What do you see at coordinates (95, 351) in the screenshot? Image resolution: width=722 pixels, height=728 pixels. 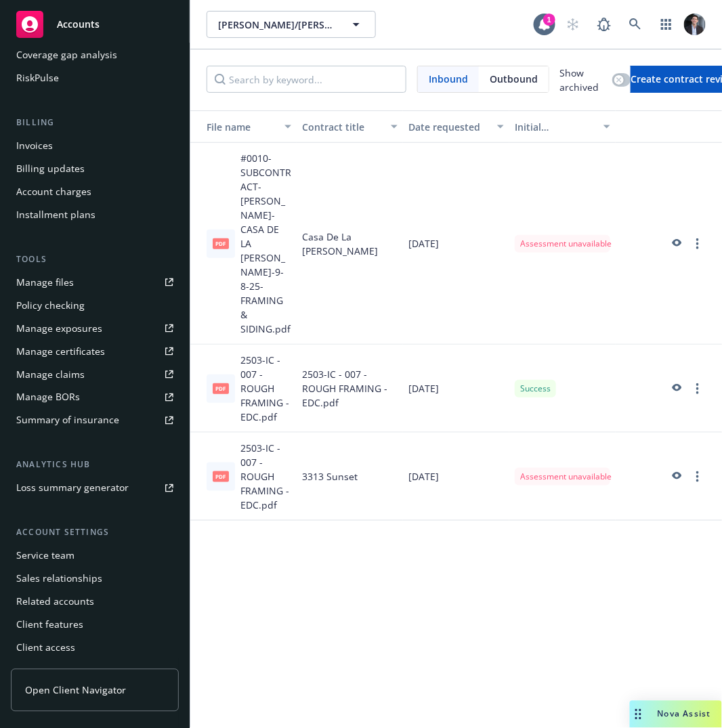 I see `a: Manage certificates` at bounding box center [95, 351].